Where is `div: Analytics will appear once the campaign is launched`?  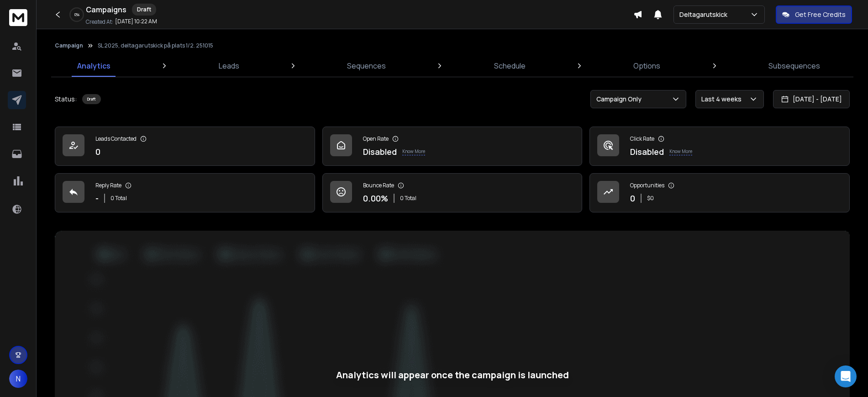 div: Analytics will appear once the campaign is launched is located at coordinates (452, 375).